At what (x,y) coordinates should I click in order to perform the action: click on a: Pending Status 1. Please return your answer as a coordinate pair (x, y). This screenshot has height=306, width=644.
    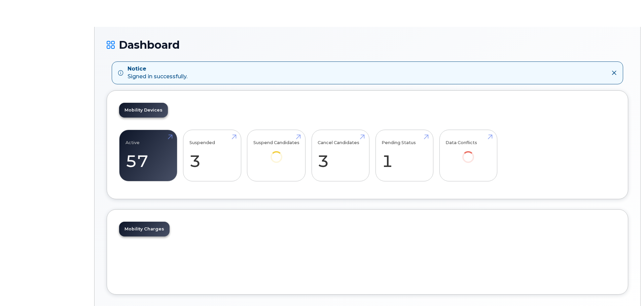
    Looking at the image, I should click on (404, 156).